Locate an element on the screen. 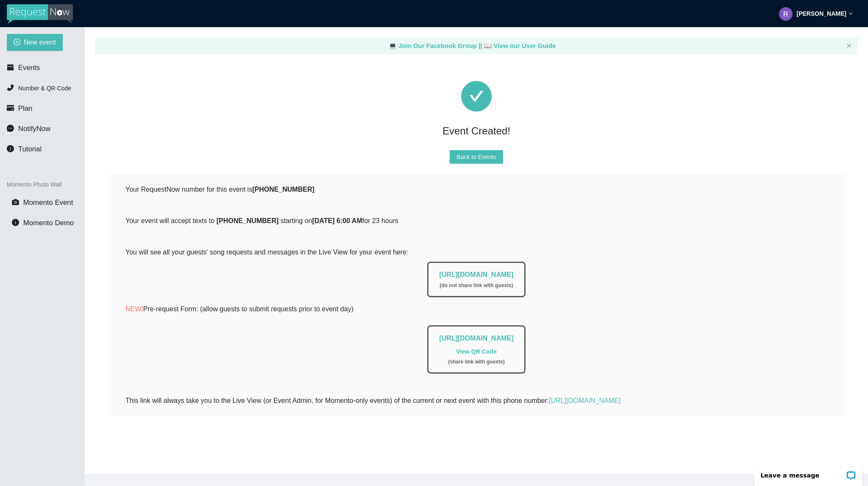  span: close is located at coordinates (849, 46).